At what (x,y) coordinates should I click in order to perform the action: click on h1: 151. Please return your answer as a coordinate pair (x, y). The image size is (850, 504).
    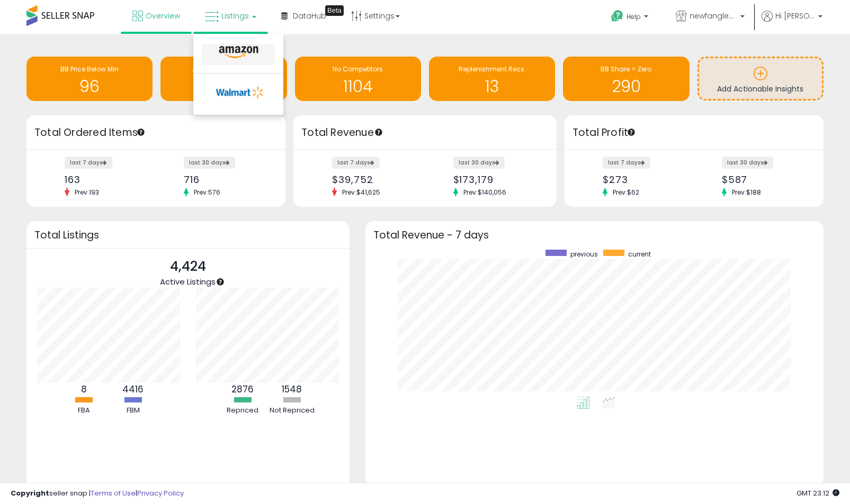
    Looking at the image, I should click on (224, 86).